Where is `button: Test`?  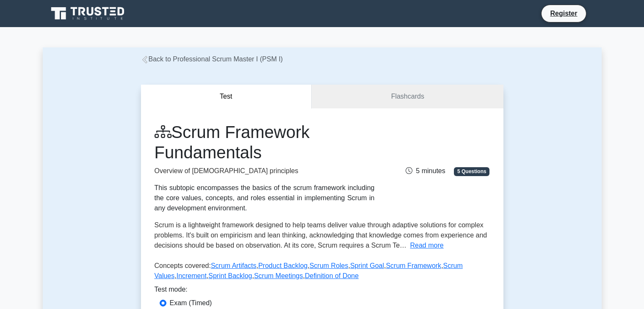 button: Test is located at coordinates (226, 97).